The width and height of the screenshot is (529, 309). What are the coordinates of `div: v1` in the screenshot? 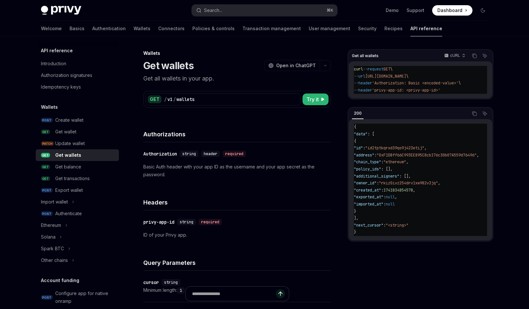 It's located at (170, 99).